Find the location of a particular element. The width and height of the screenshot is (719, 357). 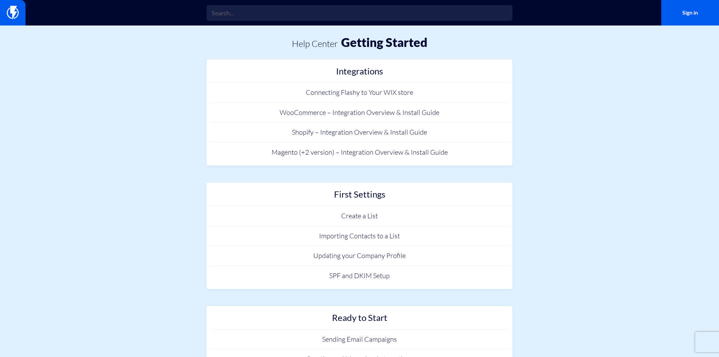

a: Magento (+2 version) – Integration Overview & Install Guide is located at coordinates (359, 152).